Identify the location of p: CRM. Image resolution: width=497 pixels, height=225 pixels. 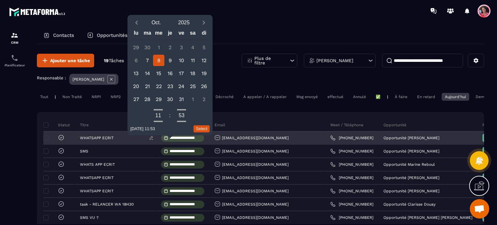
(15, 42).